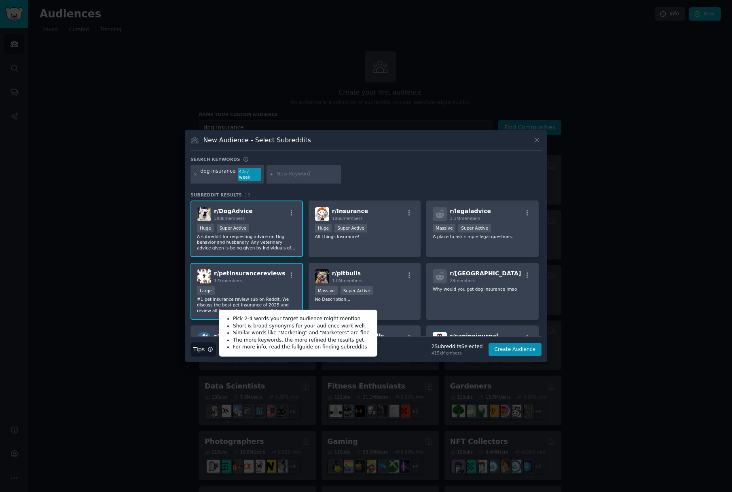  What do you see at coordinates (482, 289) in the screenshot?
I see `p: Why would you get dog insurance lmao` at bounding box center [482, 289].